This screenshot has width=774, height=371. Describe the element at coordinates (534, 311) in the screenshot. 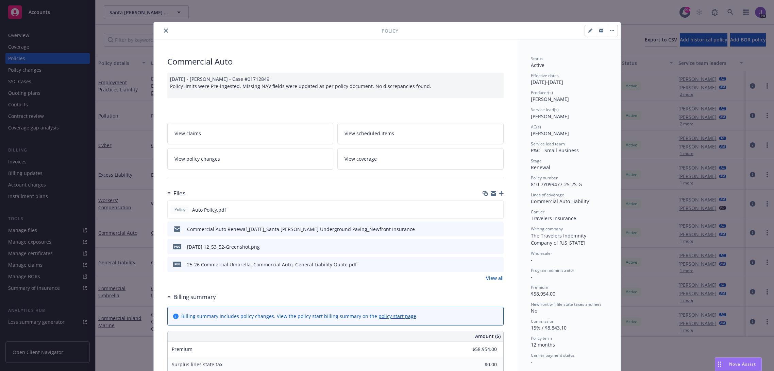

I see `span: No` at that location.